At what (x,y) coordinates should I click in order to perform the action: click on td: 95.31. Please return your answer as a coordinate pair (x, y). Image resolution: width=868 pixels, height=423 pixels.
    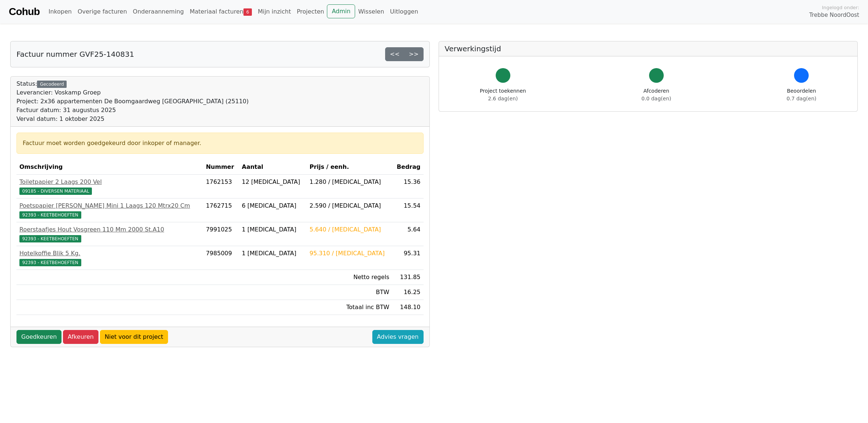
    Looking at the image, I should click on (407, 258).